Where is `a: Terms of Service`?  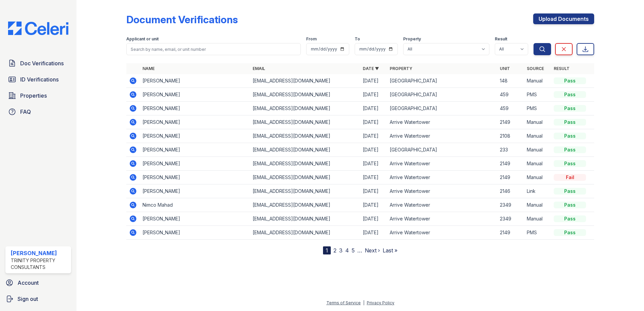 a: Terms of Service is located at coordinates (344, 303).